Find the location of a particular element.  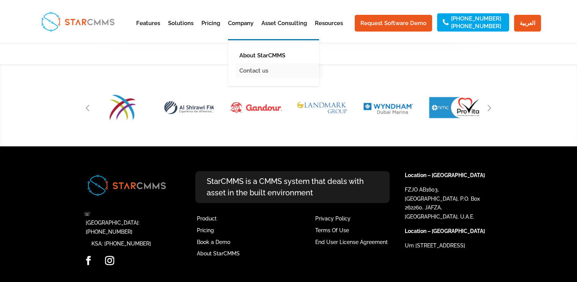

div: 10 / 51 is located at coordinates (322, 107).